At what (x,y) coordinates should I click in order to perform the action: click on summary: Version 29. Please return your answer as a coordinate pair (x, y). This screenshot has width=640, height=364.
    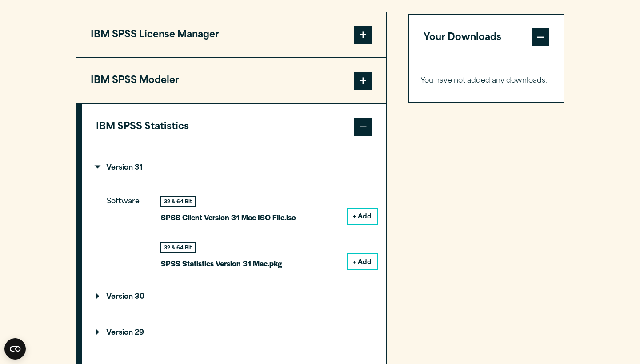
    Looking at the image, I should click on (233, 333).